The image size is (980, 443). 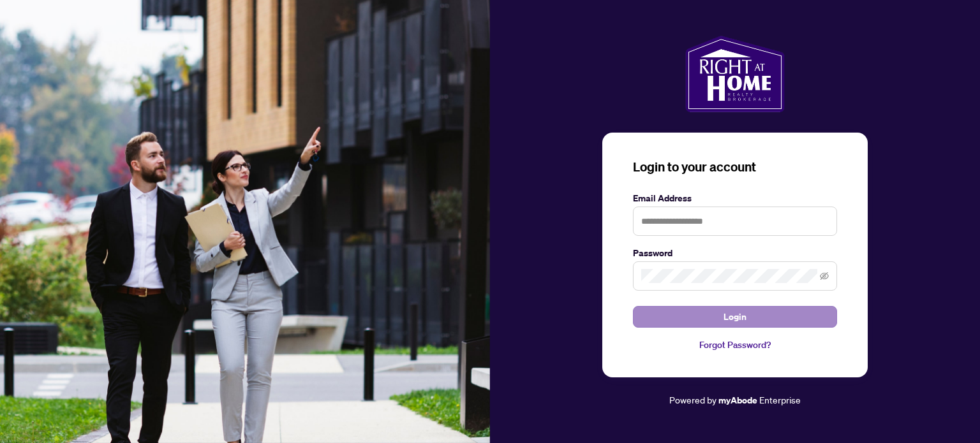 What do you see at coordinates (735, 253) in the screenshot?
I see `label: Password` at bounding box center [735, 253].